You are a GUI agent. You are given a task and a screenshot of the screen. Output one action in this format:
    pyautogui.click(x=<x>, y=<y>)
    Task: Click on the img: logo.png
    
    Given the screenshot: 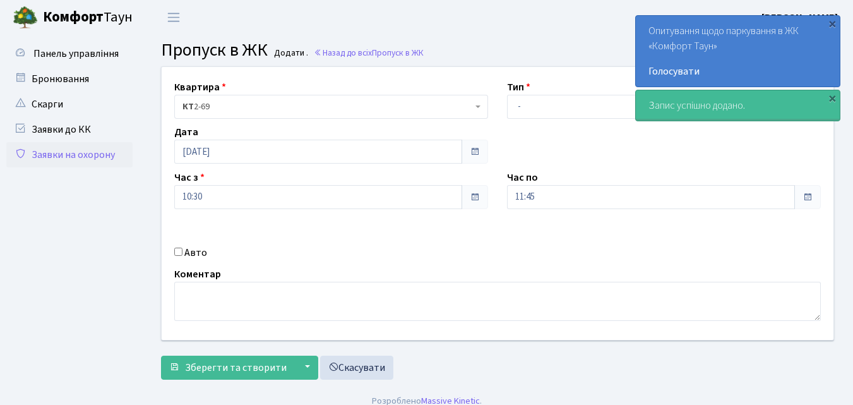 What is the action you would take?
    pyautogui.click(x=25, y=18)
    